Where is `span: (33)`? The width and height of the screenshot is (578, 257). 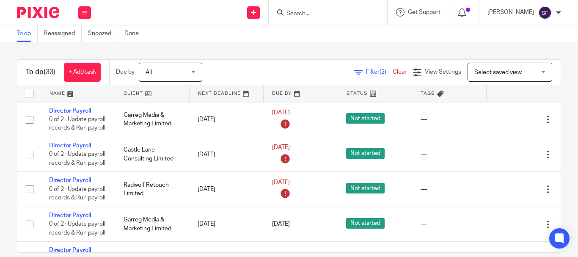
span: (33) is located at coordinates (49, 72).